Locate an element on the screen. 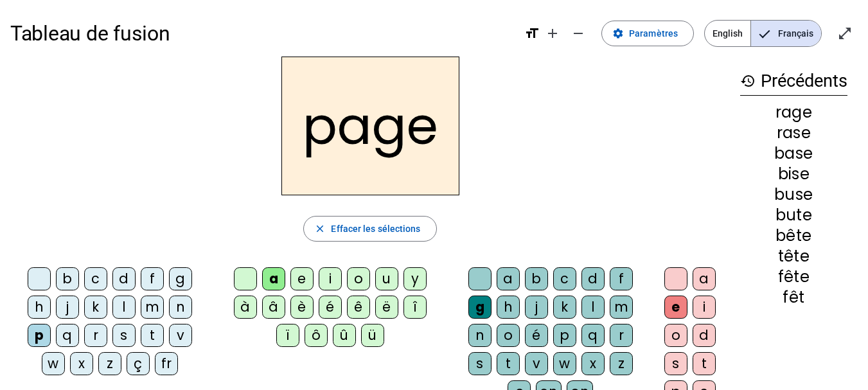 The width and height of the screenshot is (868, 390). div: bute is located at coordinates (794, 215).